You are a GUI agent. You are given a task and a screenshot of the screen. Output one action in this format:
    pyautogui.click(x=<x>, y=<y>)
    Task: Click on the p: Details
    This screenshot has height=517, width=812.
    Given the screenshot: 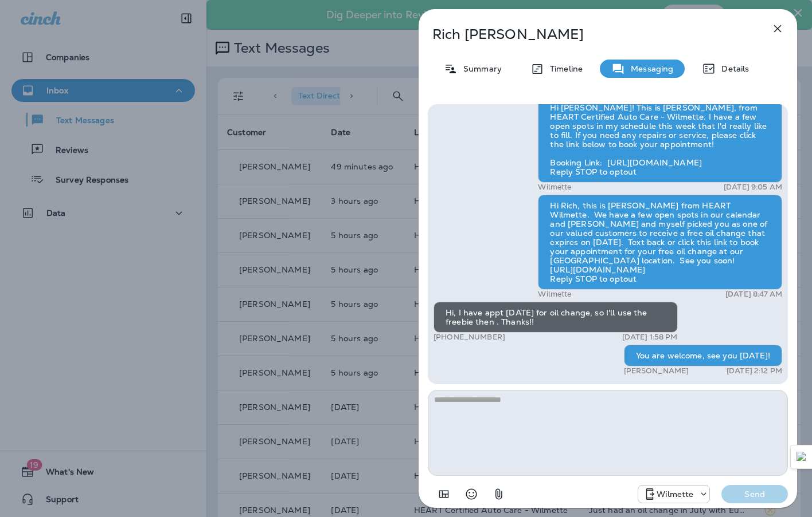 What is the action you would take?
    pyautogui.click(x=732, y=68)
    